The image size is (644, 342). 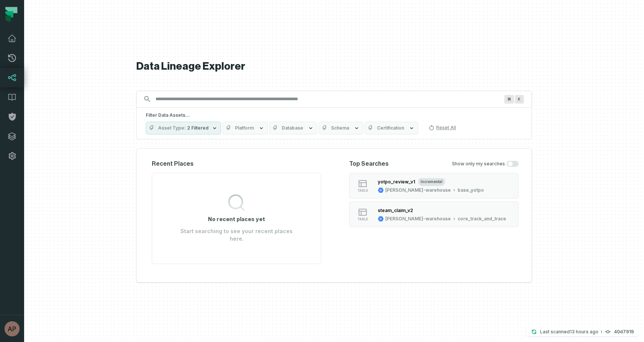 I want to click on p: Last scanned, so click(x=569, y=332).